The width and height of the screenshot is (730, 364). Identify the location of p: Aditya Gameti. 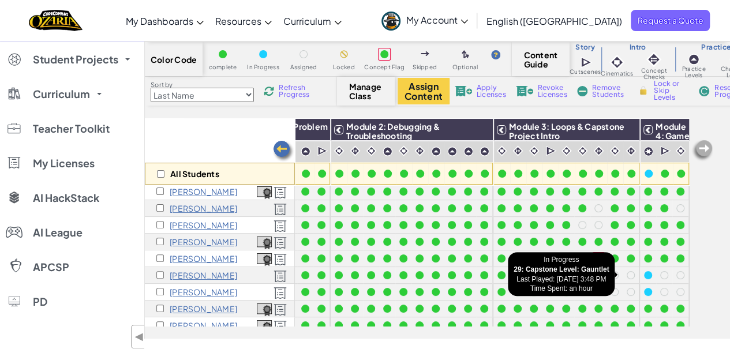
(203, 192).